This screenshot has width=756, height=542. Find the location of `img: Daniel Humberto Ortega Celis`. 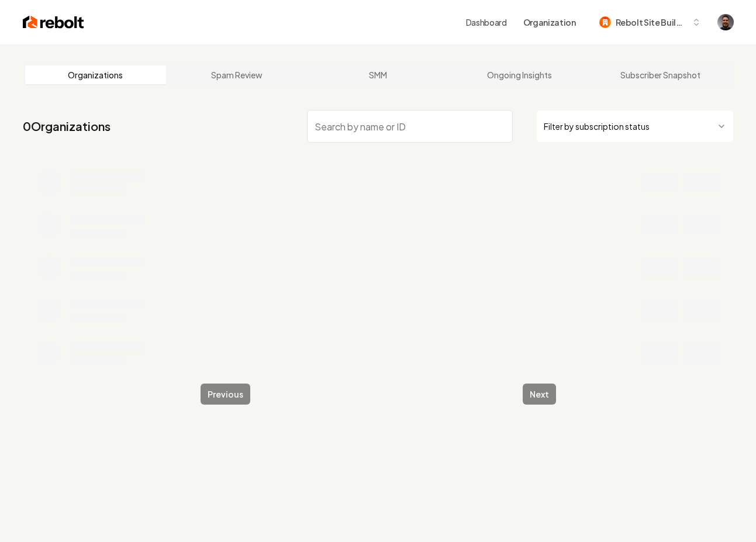

img: Daniel Humberto Ortega Celis is located at coordinates (726, 22).